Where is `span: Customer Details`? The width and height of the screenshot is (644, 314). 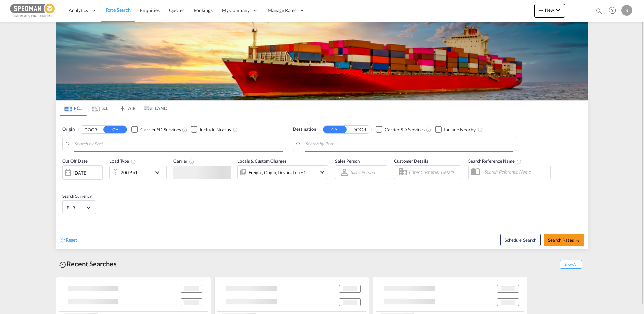
span: Customer Details is located at coordinates (411, 161).